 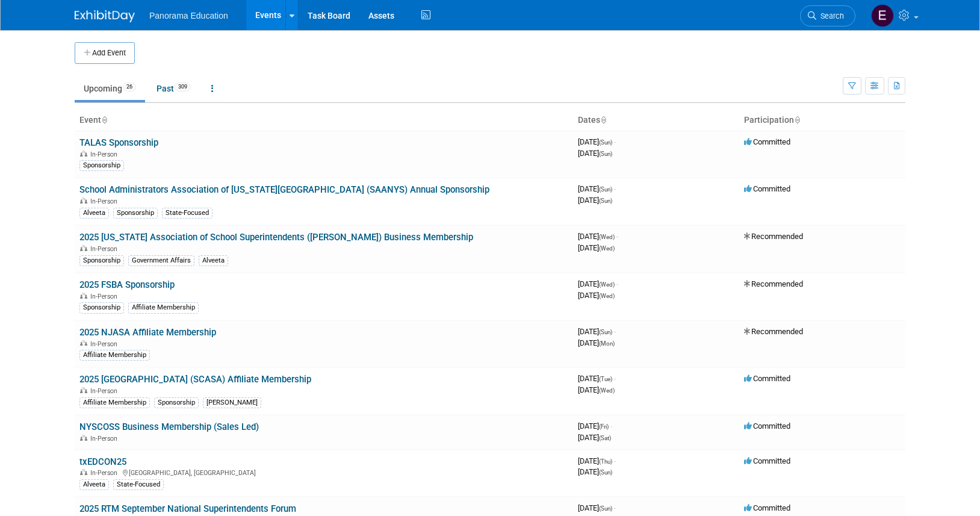 What do you see at coordinates (605, 461) in the screenshot?
I see `span: (Thu)` at bounding box center [605, 461].